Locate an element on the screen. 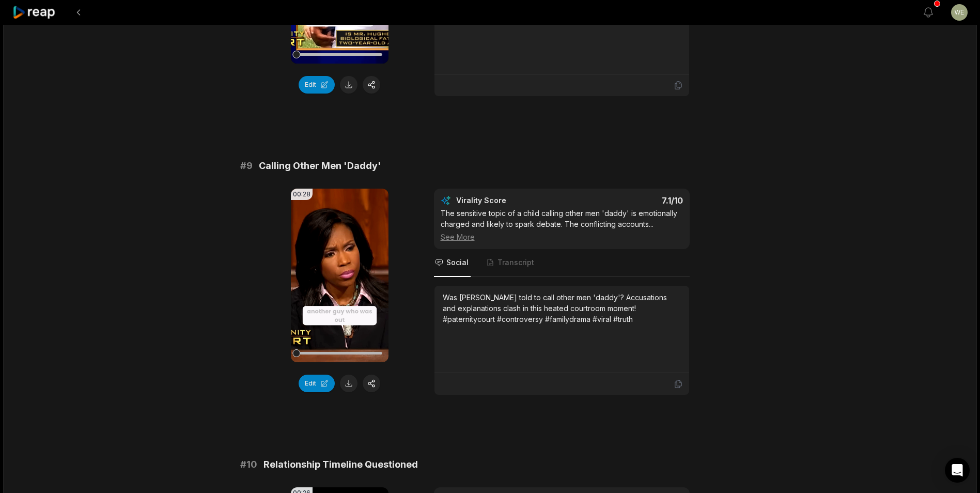  span: # 10 is located at coordinates (249, 465).